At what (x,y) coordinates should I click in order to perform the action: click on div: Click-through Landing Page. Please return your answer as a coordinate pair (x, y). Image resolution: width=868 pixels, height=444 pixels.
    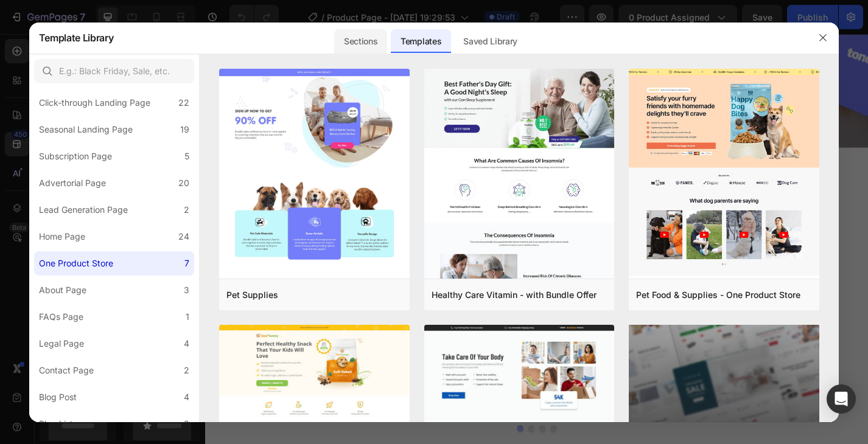
    Looking at the image, I should click on (95, 103).